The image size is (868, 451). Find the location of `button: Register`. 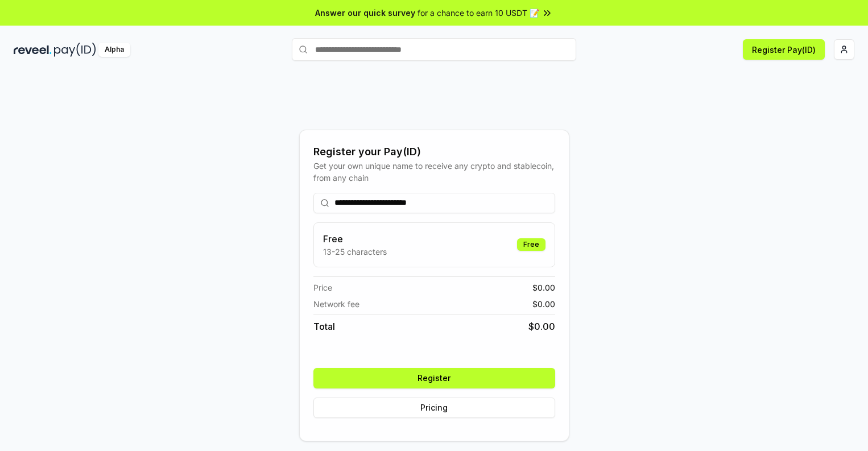

button: Register is located at coordinates (434, 378).